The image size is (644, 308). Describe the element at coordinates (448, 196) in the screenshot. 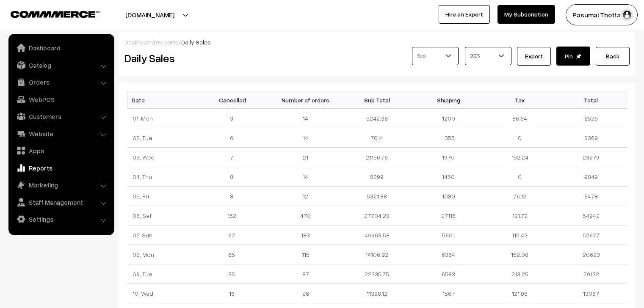

I see `td: 1080` at that location.